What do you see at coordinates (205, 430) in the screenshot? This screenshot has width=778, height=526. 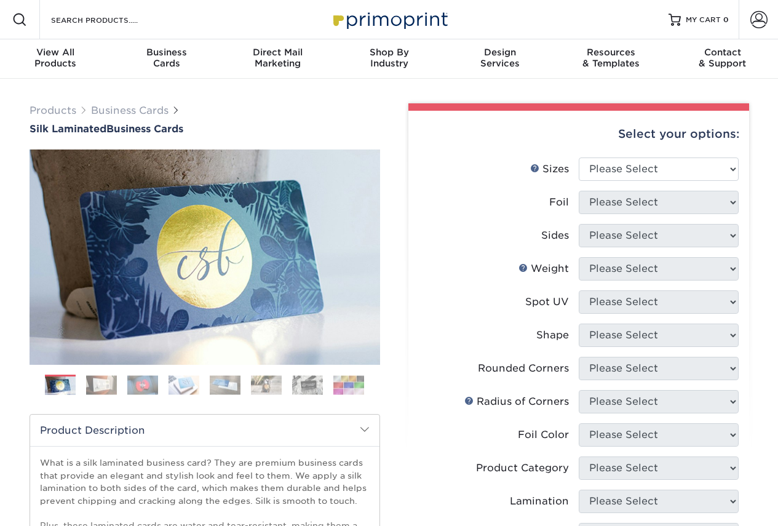 I see `h2: Product Description` at bounding box center [205, 430].